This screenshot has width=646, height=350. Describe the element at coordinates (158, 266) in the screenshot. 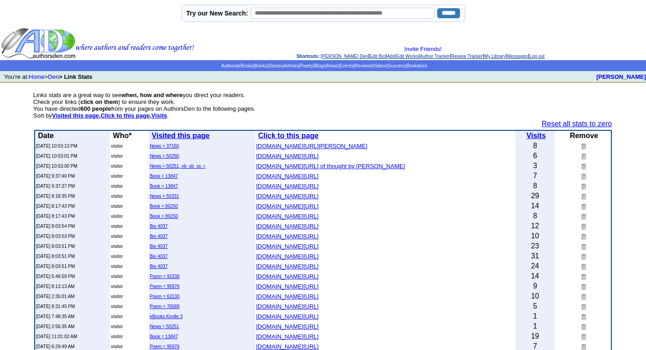

I see `a: Bio 4037` at that location.